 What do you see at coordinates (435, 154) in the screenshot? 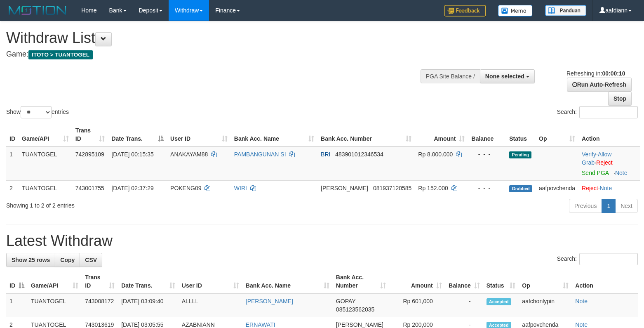
I see `span: Rp 8.000.000` at bounding box center [435, 154].